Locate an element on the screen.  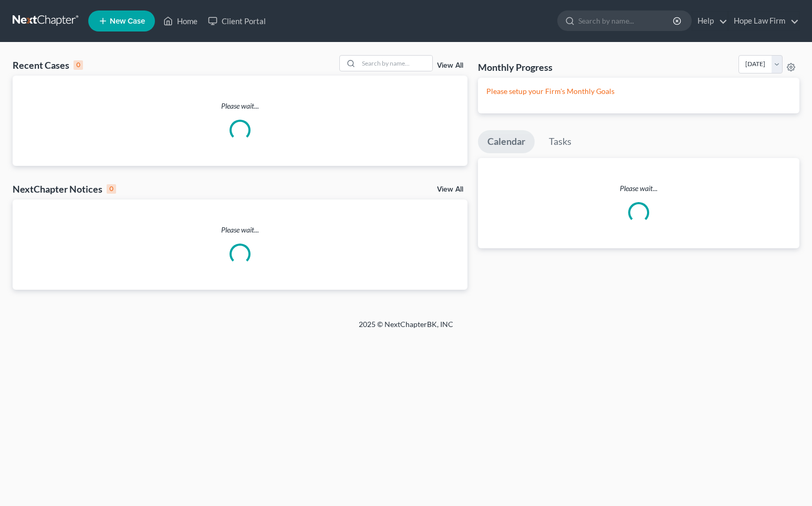
a: Calendar is located at coordinates (506, 142).